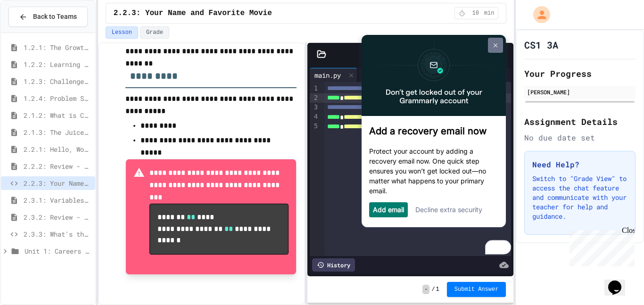  Describe the element at coordinates (77, 43) in the screenshot. I see `img: 306x160%20%282%29.png` at that location.